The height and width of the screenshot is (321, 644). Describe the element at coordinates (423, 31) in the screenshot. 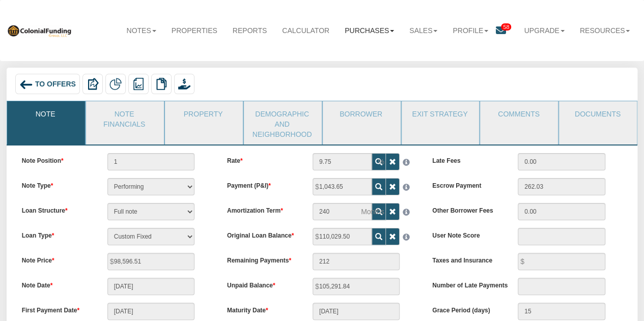

I see `a: Sales` at that location.